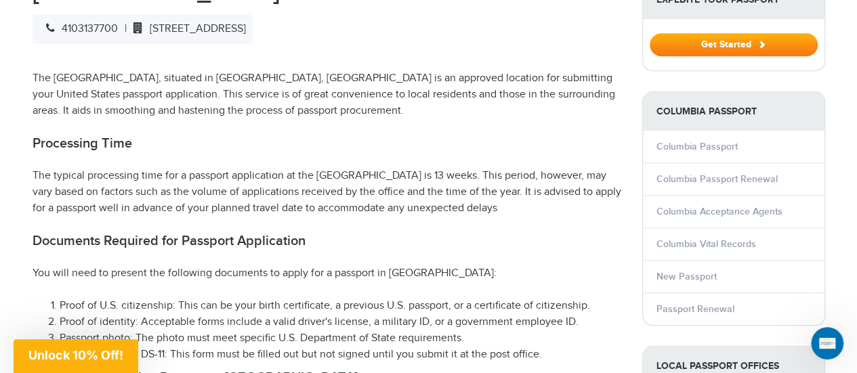 This screenshot has height=373, width=857. What do you see at coordinates (341, 322) in the screenshot?
I see `li: Proof of identity: Acceptable forms include a valid driver's license, a military ID, or a governm...` at bounding box center [341, 322].